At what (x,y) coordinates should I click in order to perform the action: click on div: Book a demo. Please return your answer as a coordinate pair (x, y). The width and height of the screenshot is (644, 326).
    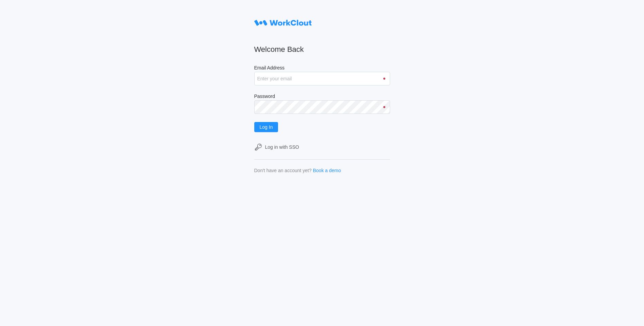
    Looking at the image, I should click on (327, 170).